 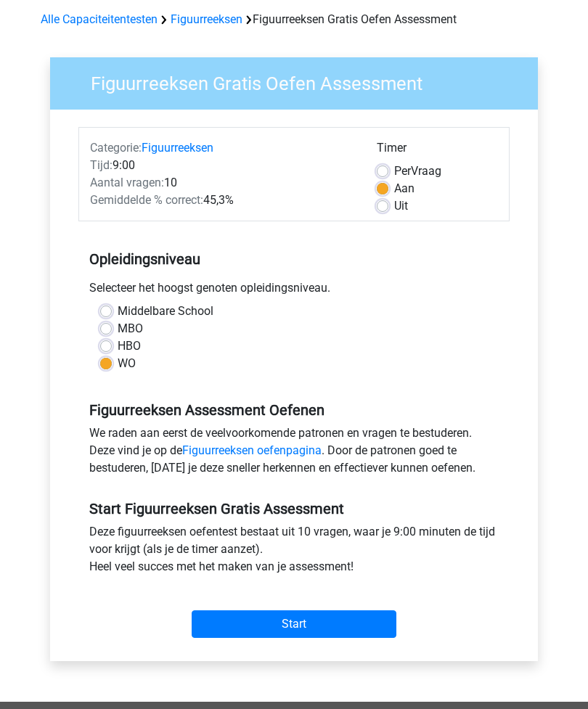 I want to click on label: Middelbare School, so click(x=165, y=312).